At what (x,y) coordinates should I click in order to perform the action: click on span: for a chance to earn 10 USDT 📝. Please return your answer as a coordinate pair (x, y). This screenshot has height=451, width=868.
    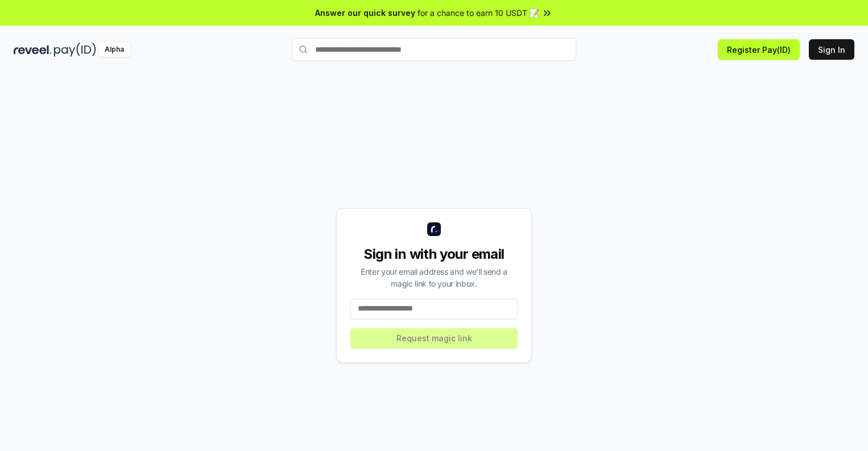
    Looking at the image, I should click on (478, 13).